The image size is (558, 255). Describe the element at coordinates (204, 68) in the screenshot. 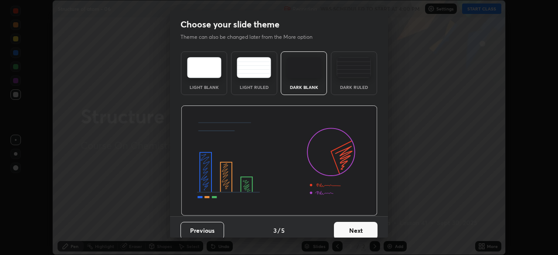

I see `img: lightTheme.e5ed3b09.svg` at that location.